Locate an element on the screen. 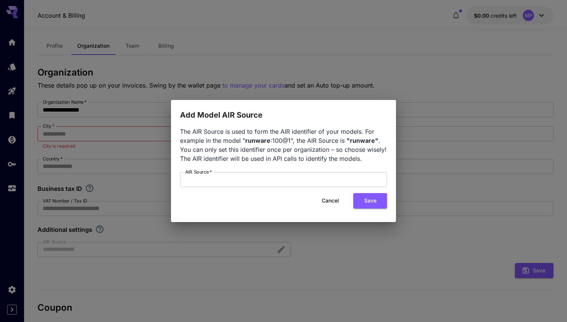  h2: Add Model AIR Source is located at coordinates (284, 110).